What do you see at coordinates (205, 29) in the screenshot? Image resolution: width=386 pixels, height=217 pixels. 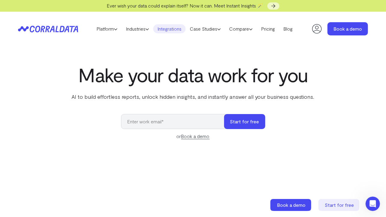 I see `a: Case Studies` at bounding box center [205, 29].